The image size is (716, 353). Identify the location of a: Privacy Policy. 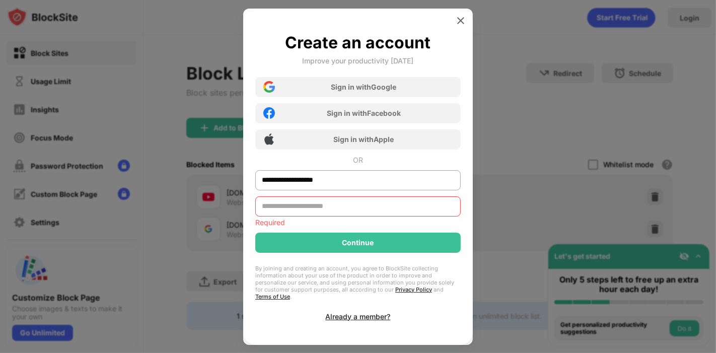
(414, 290).